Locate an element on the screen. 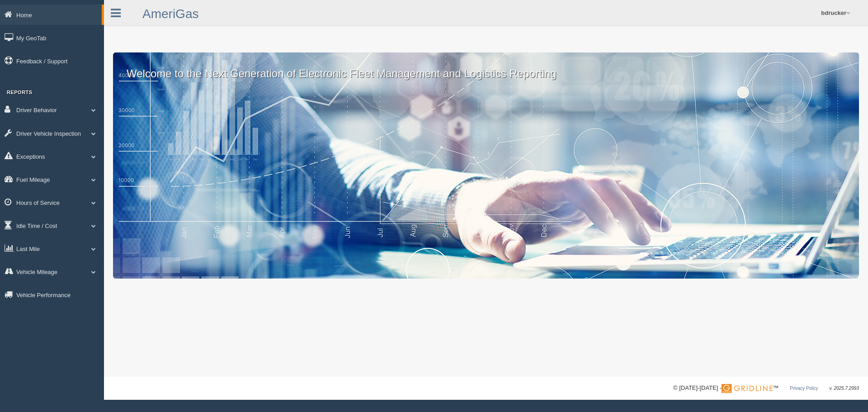 The image size is (868, 412). a: Privacy Policy is located at coordinates (805, 388).